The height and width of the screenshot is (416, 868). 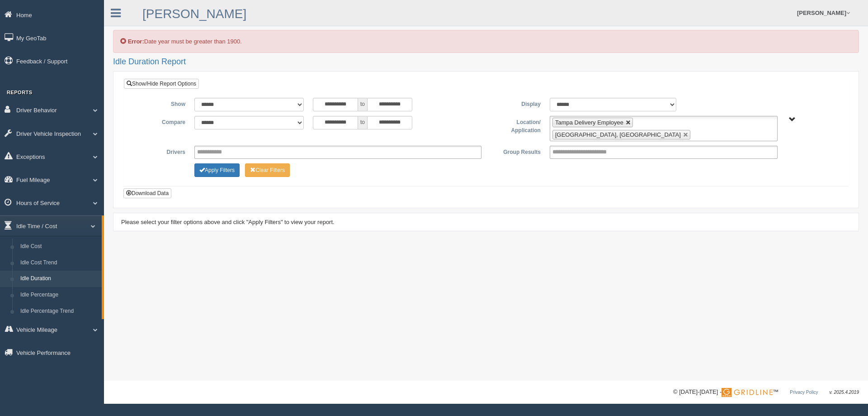 I want to click on span: v. 2025.4.2019, so click(x=844, y=392).